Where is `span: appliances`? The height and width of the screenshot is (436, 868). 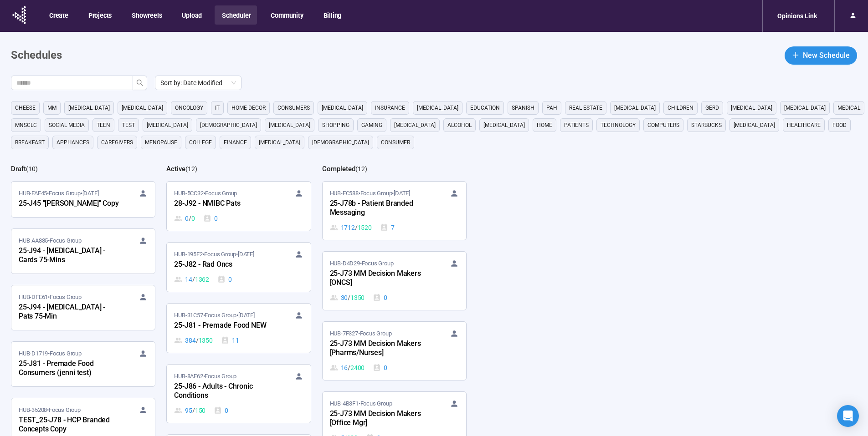 span: appliances is located at coordinates (73, 143).